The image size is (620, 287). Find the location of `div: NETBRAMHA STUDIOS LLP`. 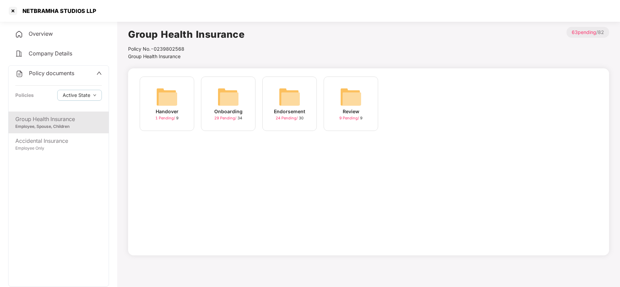

div: NETBRAMHA STUDIOS LLP is located at coordinates (57, 11).